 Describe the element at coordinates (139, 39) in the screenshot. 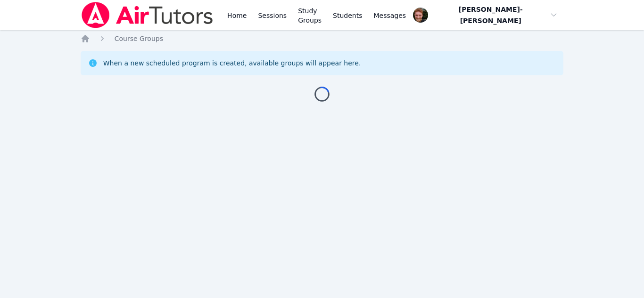

I see `span: Course Groups` at that location.